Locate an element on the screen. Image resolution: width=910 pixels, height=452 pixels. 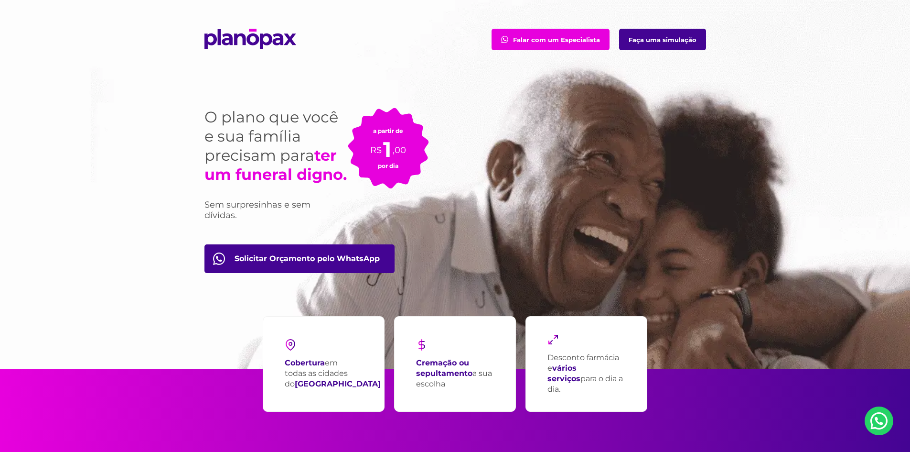
a: Nosso Whatsapp is located at coordinates (879, 420).